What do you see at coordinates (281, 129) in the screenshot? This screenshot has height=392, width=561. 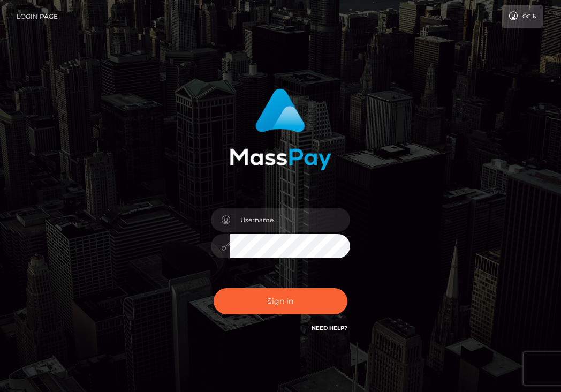 I see `img: MassPay Login` at bounding box center [281, 129].